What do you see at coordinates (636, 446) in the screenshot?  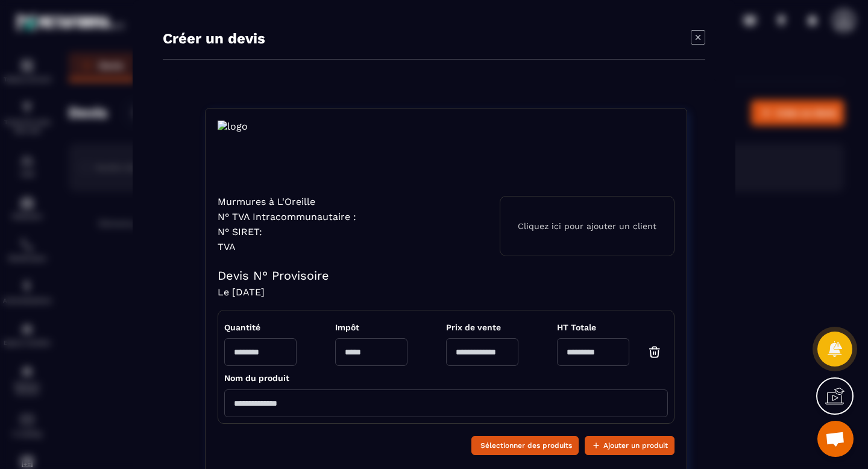 I see `span: Ajouter un produit` at bounding box center [636, 446].